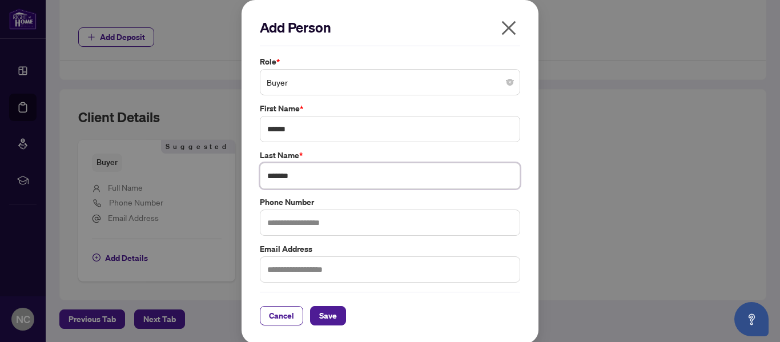 The width and height of the screenshot is (780, 342). I want to click on button: Open asap, so click(751, 319).